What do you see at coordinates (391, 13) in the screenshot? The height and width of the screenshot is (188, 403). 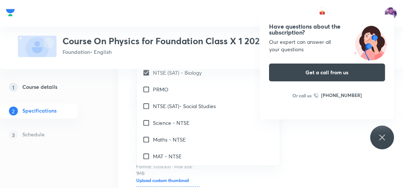 I see `img: preeti Tripathi` at bounding box center [391, 13].